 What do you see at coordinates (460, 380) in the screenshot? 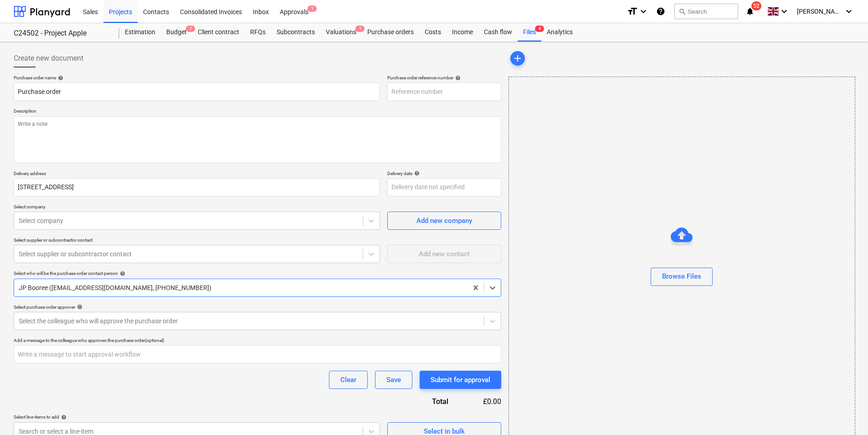
I see `button: Submit for approval` at bounding box center [460, 380].